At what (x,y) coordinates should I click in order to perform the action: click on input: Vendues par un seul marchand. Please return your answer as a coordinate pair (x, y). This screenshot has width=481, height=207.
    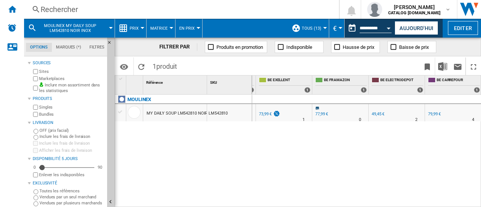
    Looking at the image, I should click on (36, 198).